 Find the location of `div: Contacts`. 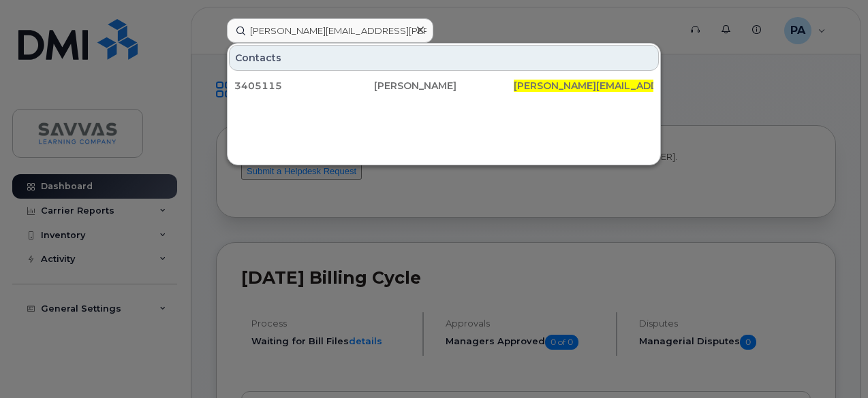

div: Contacts is located at coordinates (443, 58).